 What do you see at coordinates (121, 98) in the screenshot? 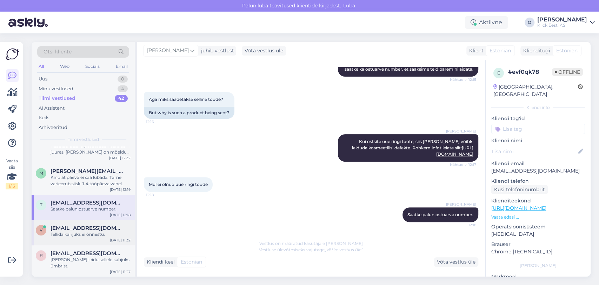
I see `div: 42` at bounding box center [121, 98].